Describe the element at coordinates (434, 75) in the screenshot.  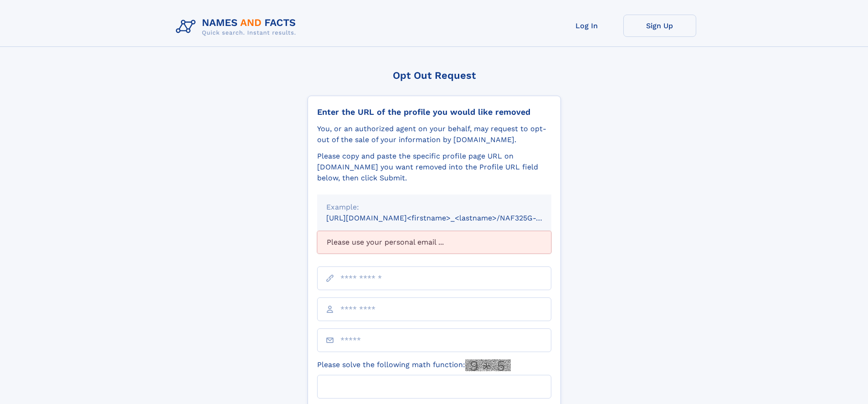
I see `div: Opt Out Request` at that location.